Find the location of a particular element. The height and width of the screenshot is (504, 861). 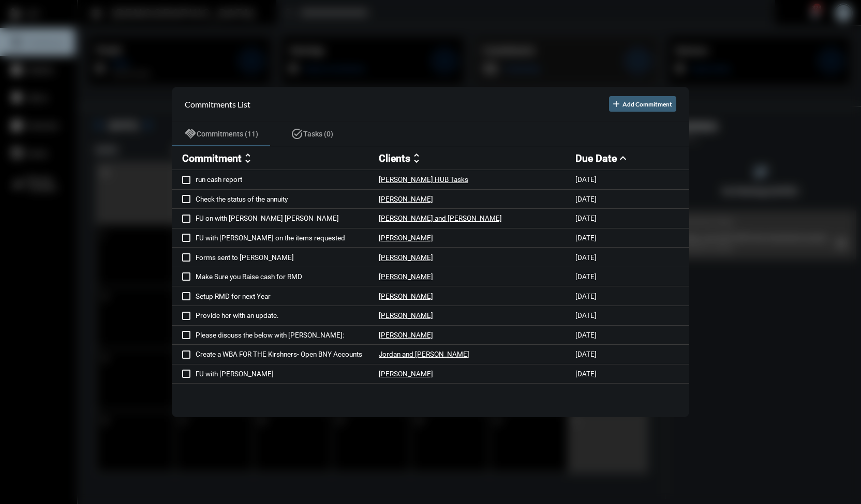

span: Commitments (11) is located at coordinates (227, 134).